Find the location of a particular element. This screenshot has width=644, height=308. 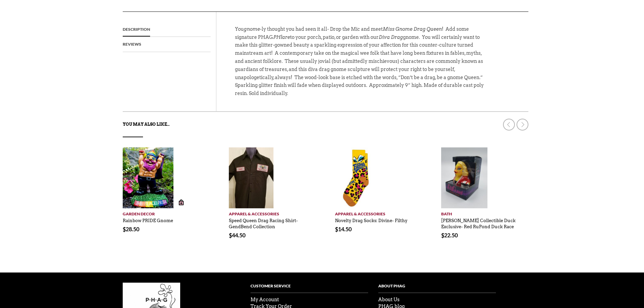

a: Add to cart: “Rainbow PRIDE Gnome” is located at coordinates (181, 202).